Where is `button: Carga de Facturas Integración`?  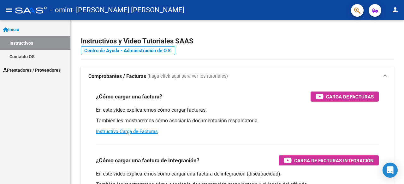 button: Carga de Facturas Integración is located at coordinates (328, 161).